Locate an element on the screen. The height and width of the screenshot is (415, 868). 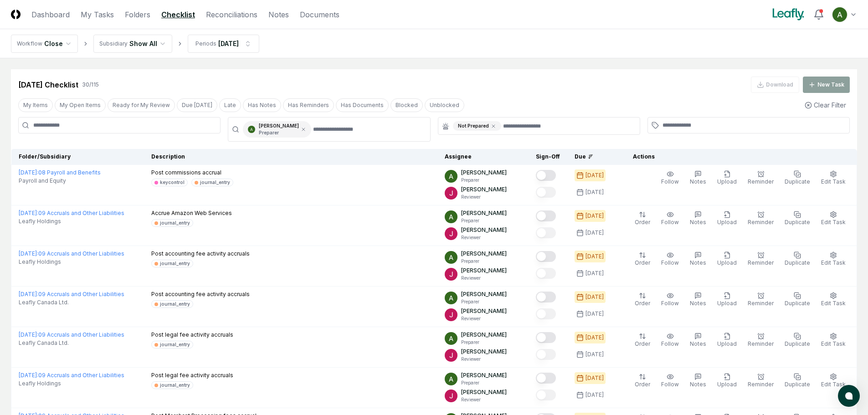
p: Reviewer is located at coordinates (484, 399).